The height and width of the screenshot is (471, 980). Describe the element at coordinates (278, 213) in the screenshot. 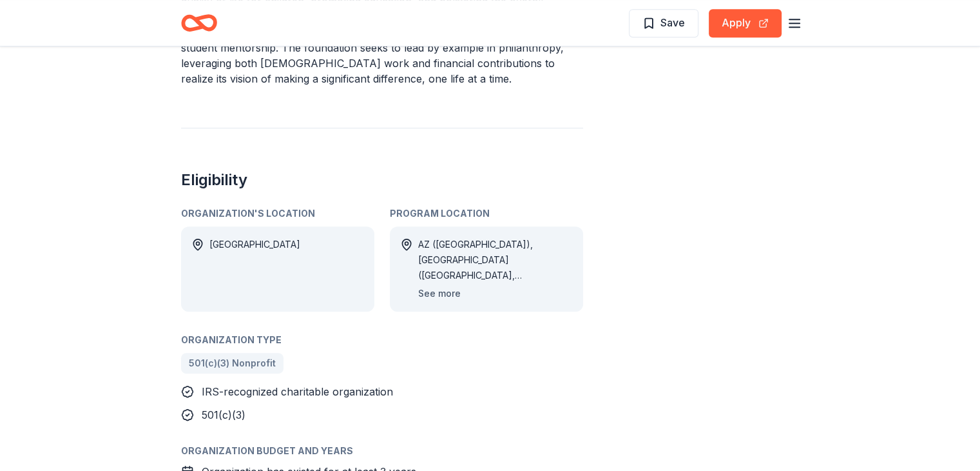

I see `div: Organization's Location` at that location.